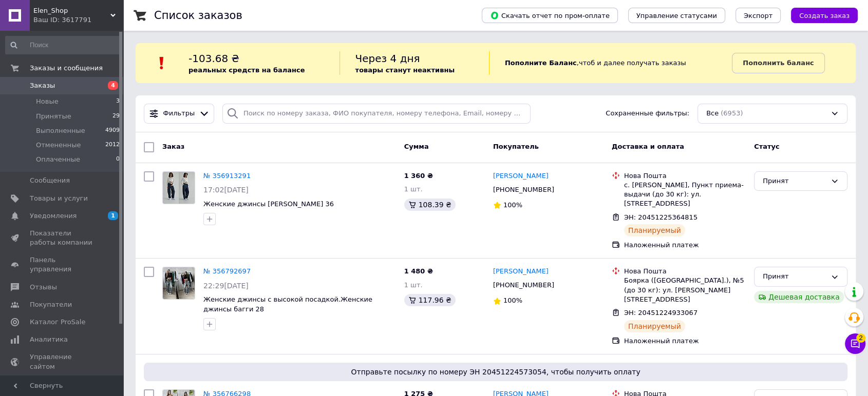  I want to click on span: Заказы, so click(42, 85).